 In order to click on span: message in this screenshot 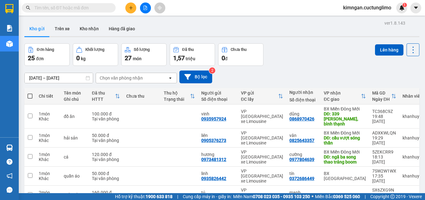, I will do `click(9, 190)`.